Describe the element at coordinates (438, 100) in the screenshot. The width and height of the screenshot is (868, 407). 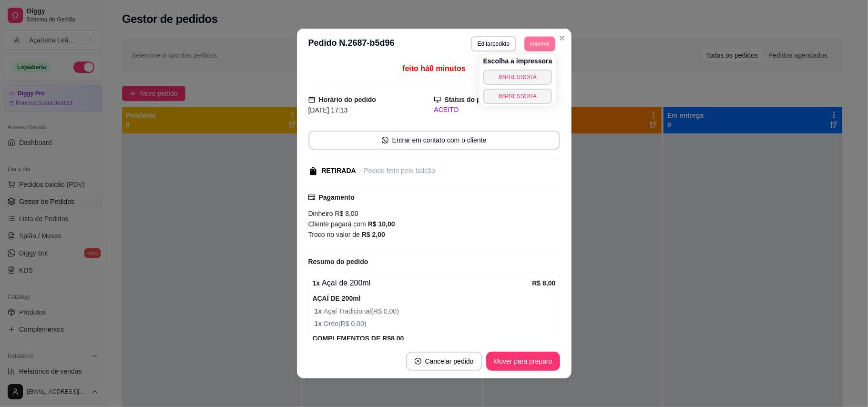
I see `span: desktop` at that location.